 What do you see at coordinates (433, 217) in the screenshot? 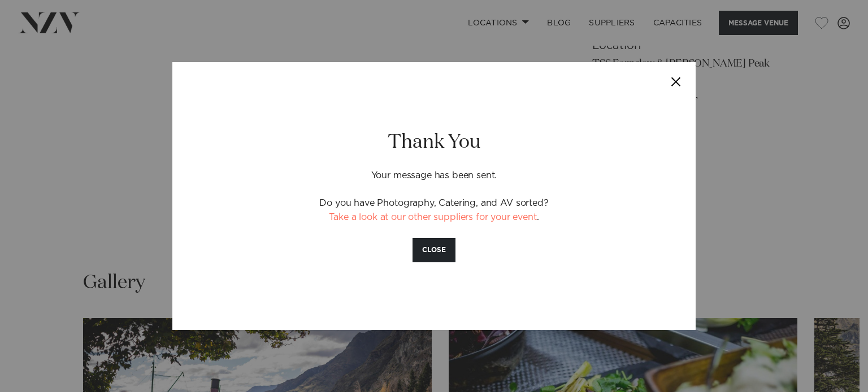
I see `a: Take a look at our other suppliers for your event` at bounding box center [433, 217].